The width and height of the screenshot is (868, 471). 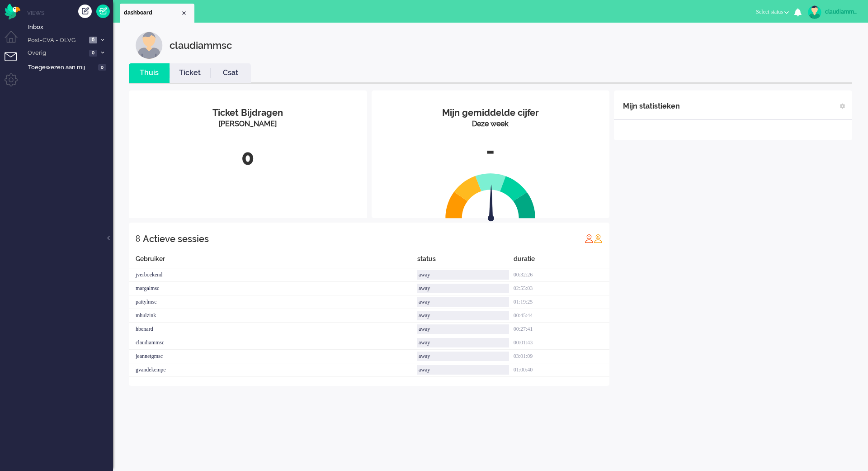 I want to click on img: flow_omnibird.svg, so click(x=12, y=12).